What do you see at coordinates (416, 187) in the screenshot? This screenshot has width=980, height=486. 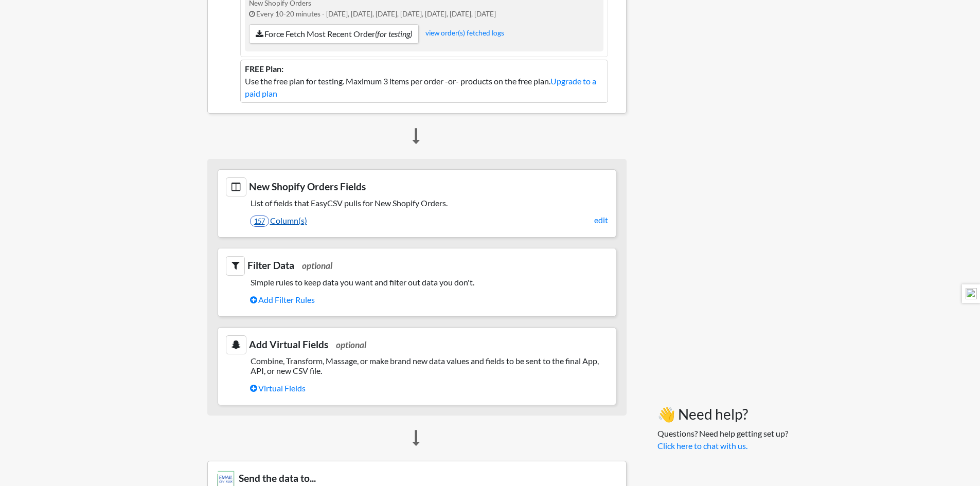 I see `h3: New Shopify Orders Fields` at bounding box center [416, 187].